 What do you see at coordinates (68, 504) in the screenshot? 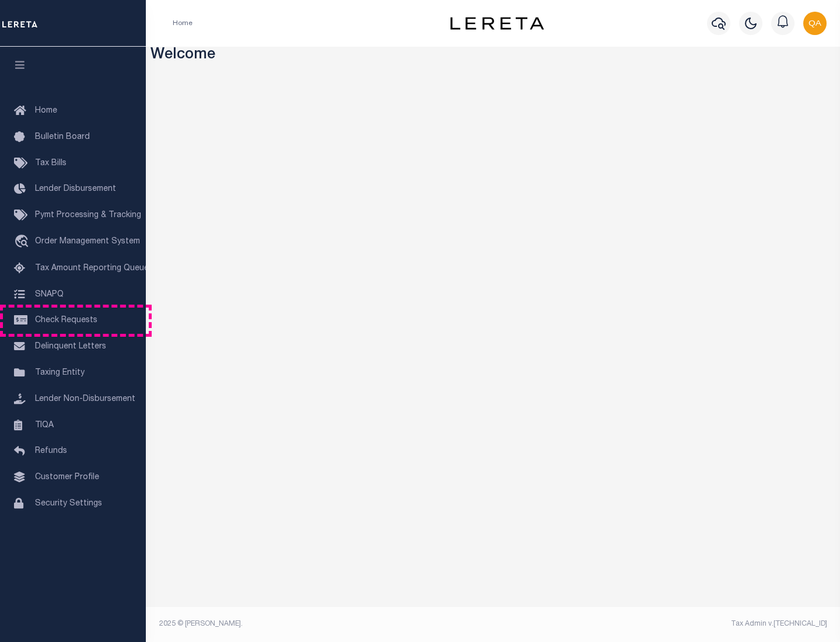
I see `span: Security Settings` at bounding box center [68, 504].